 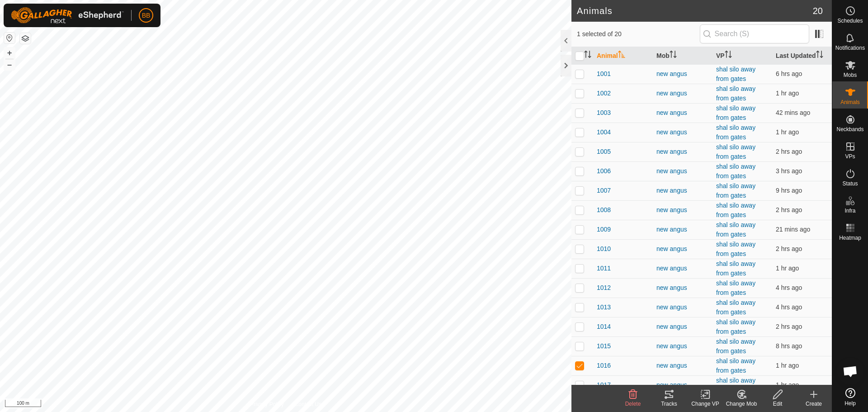 What do you see at coordinates (682, 56) in the screenshot?
I see `th: Mob` at bounding box center [682, 56].